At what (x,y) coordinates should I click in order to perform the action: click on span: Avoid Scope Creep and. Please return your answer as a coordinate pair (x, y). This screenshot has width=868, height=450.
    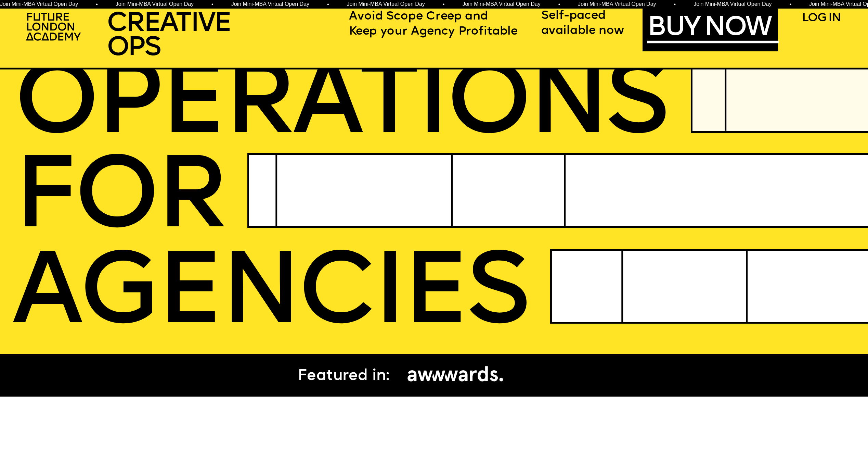
    Looking at the image, I should click on (418, 16).